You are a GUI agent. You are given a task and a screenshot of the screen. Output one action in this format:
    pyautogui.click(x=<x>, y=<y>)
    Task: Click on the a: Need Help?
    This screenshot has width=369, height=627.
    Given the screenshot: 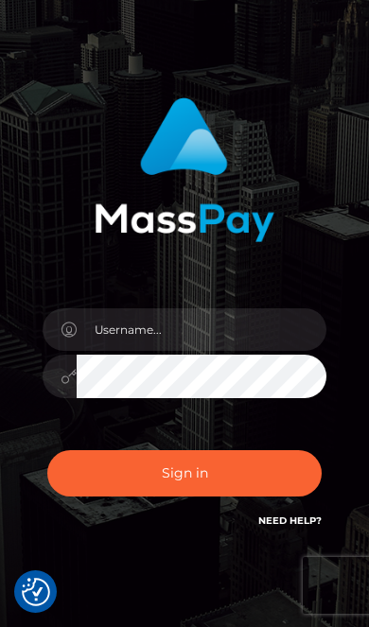 What is the action you would take?
    pyautogui.click(x=289, y=520)
    